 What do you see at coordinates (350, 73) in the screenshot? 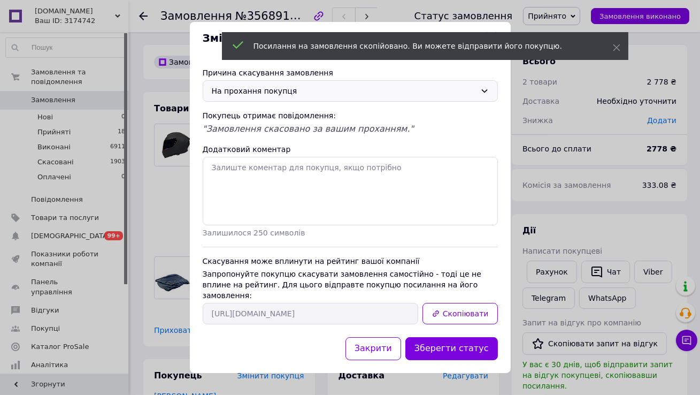
I see `div: Причина скасування замовлення` at bounding box center [350, 73].